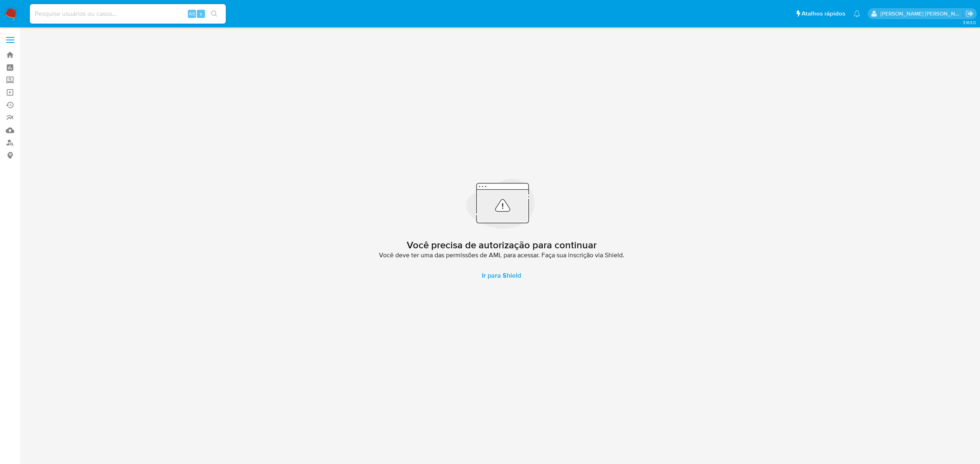  What do you see at coordinates (922, 14) in the screenshot?
I see `p: emerson.gomes@mercadopago.com.br` at bounding box center [922, 14].